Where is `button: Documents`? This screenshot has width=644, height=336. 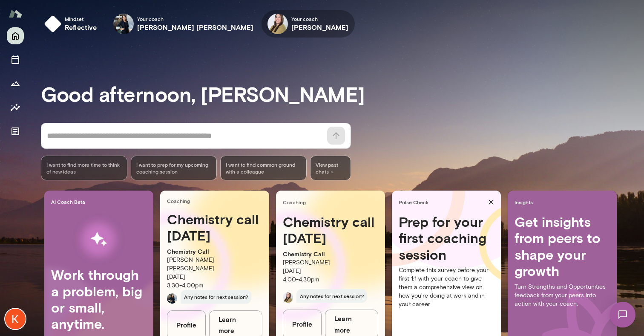 button: Documents is located at coordinates (15, 132).